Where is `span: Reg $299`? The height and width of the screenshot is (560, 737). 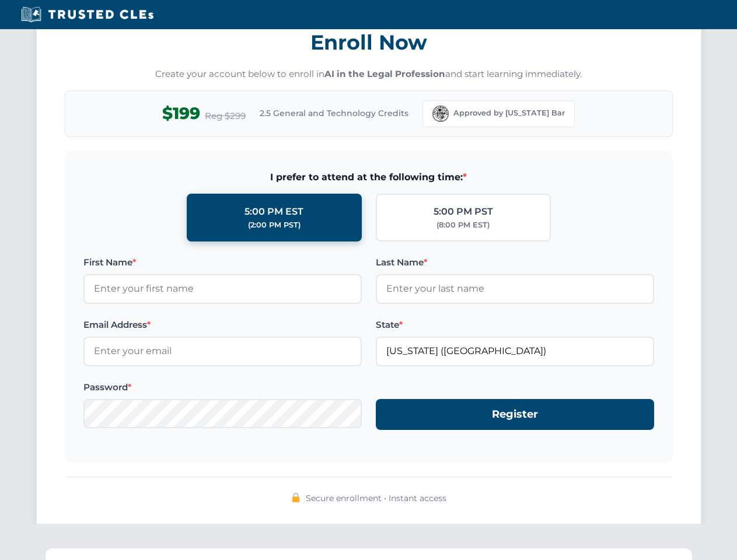 span: Reg $299 is located at coordinates (225, 116).